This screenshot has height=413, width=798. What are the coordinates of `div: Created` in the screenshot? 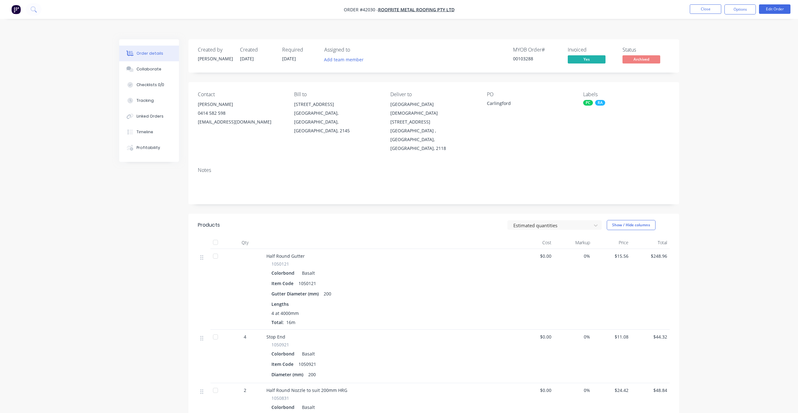 It's located at (257, 50).